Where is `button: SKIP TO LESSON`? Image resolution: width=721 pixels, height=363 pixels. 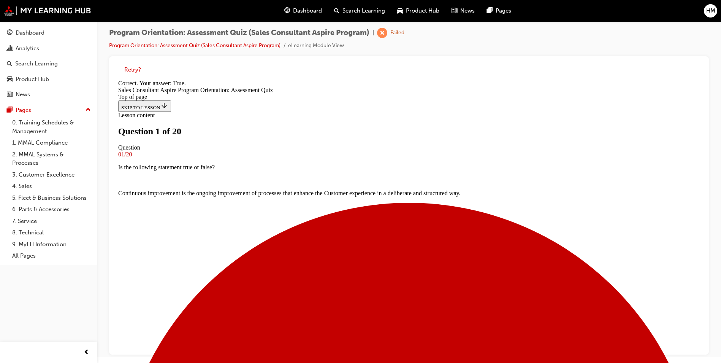
button: SKIP TO LESSON is located at coordinates (29, 29).